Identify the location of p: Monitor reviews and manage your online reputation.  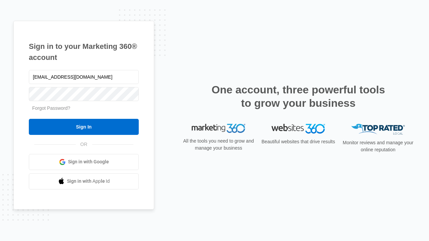
(378, 146).